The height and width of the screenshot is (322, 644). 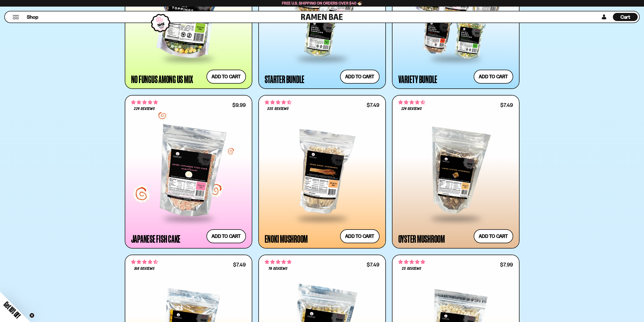 I want to click on span: 4.68 stars, so click(x=412, y=103).